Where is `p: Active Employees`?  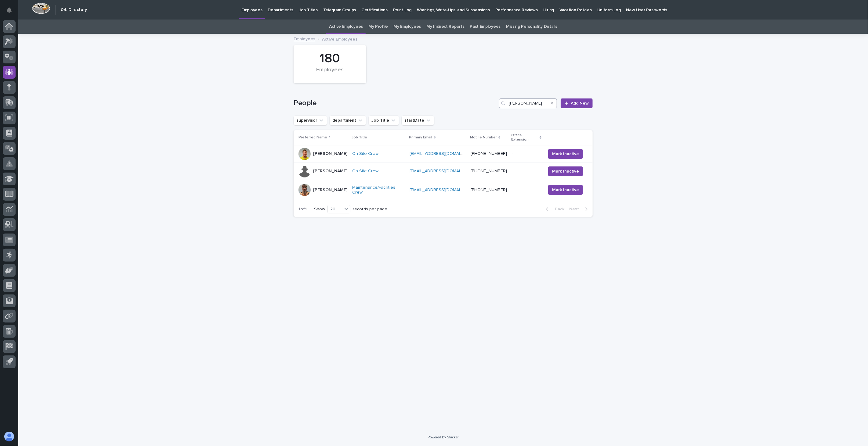 p: Active Employees is located at coordinates (340, 39).